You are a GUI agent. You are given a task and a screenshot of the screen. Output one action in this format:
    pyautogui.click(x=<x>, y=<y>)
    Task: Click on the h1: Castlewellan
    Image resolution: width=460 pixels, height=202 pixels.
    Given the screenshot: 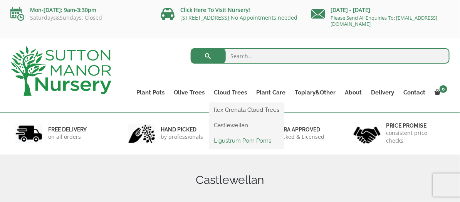 What is the action you would take?
    pyautogui.click(x=230, y=180)
    